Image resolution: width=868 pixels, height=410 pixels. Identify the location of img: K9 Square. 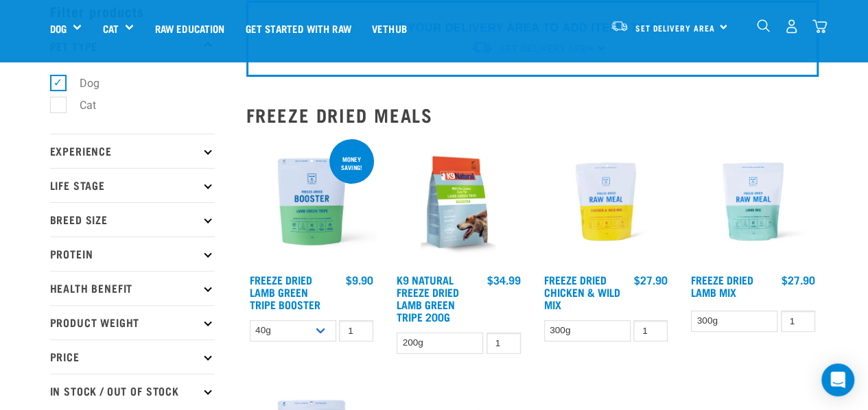
(458, 202).